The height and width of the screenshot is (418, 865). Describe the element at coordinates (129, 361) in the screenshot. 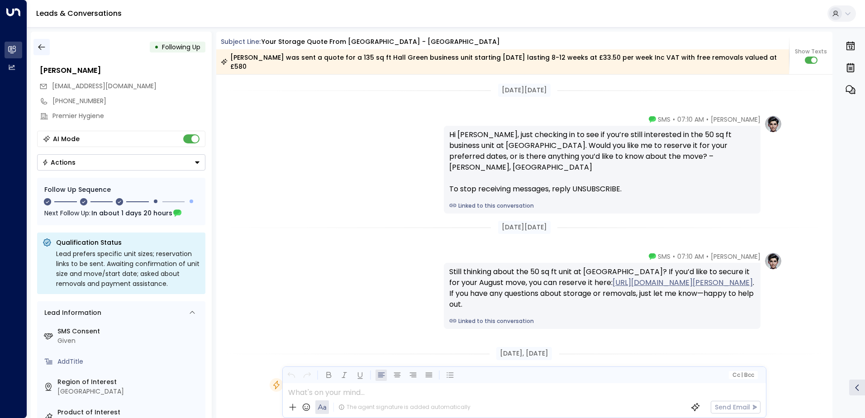

I see `div: AddTitle` at that location.